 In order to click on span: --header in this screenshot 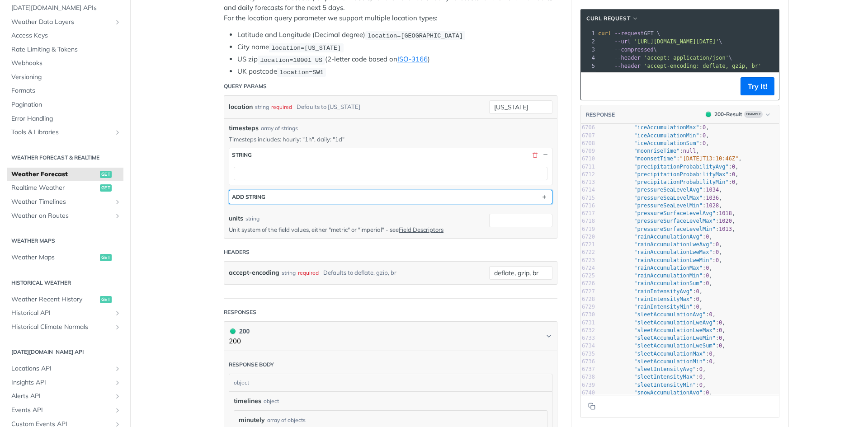, I will do `click(627, 58)`.